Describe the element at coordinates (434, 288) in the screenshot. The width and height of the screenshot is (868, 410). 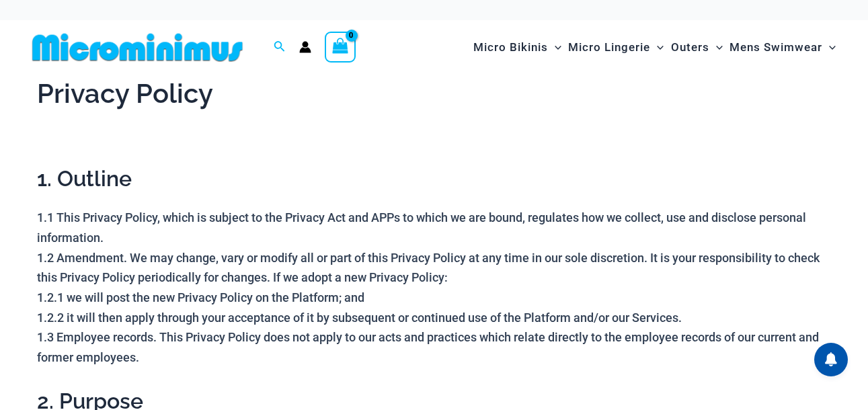
I see `p: 1.1 This Privacy Policy, which is subject to the Privacy Act and APPs to which we are bound, regu...` at that location.